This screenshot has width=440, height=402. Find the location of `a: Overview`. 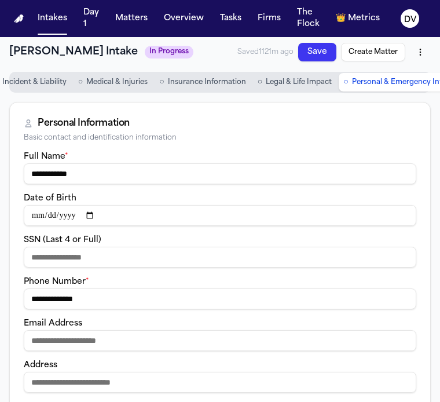

a: Overview is located at coordinates (184, 19).